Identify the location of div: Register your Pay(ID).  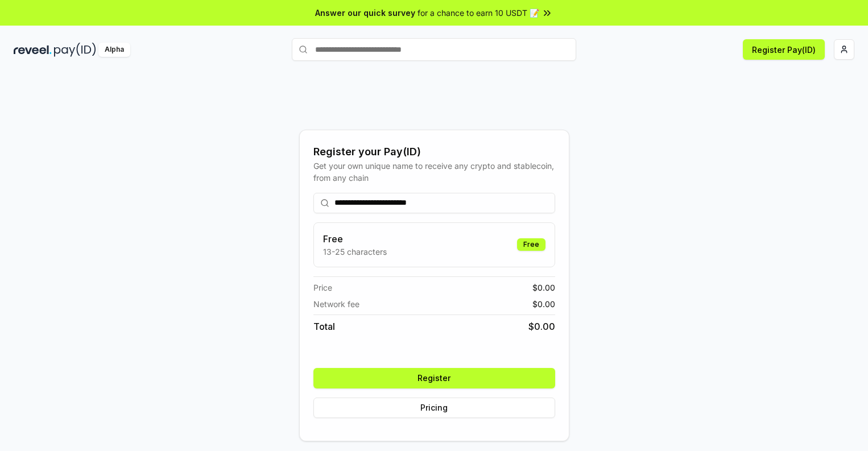
(434, 152).